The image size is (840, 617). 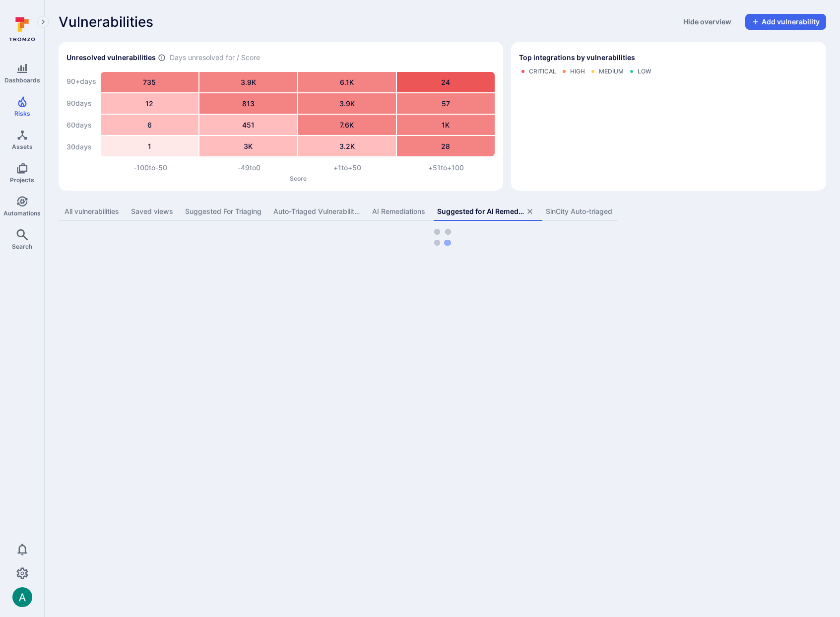 I want to click on div: 6.1K, so click(x=347, y=82).